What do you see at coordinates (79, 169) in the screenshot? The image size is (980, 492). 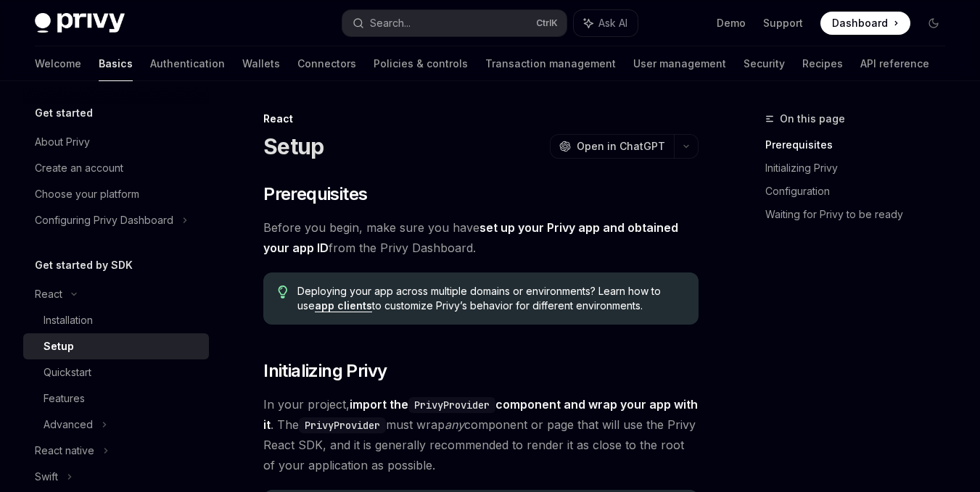 I see `div: Create an account` at bounding box center [79, 169].